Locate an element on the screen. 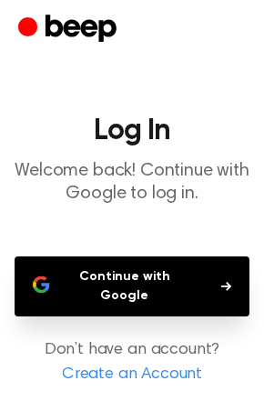 This screenshot has width=264, height=411. a: Beep is located at coordinates (69, 29).